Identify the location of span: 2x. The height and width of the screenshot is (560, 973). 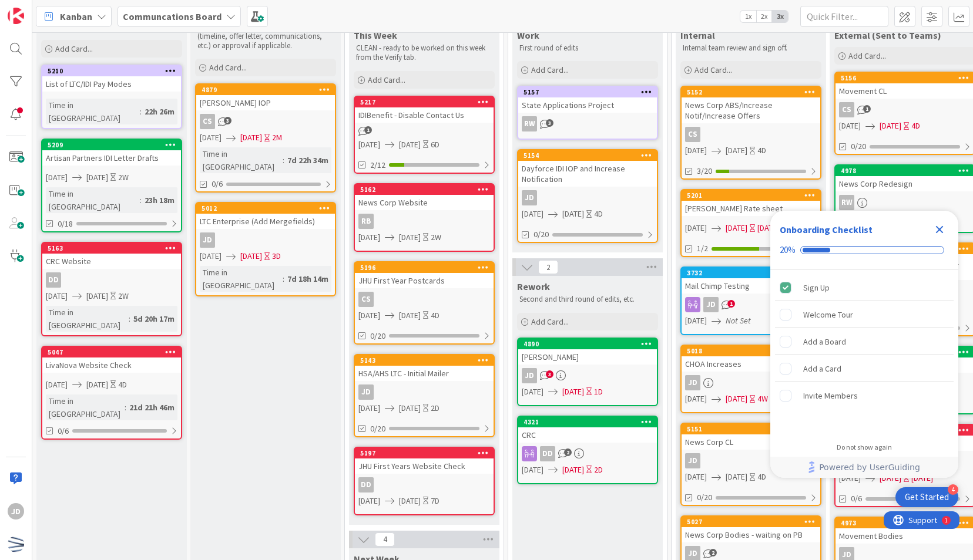
(763, 16).